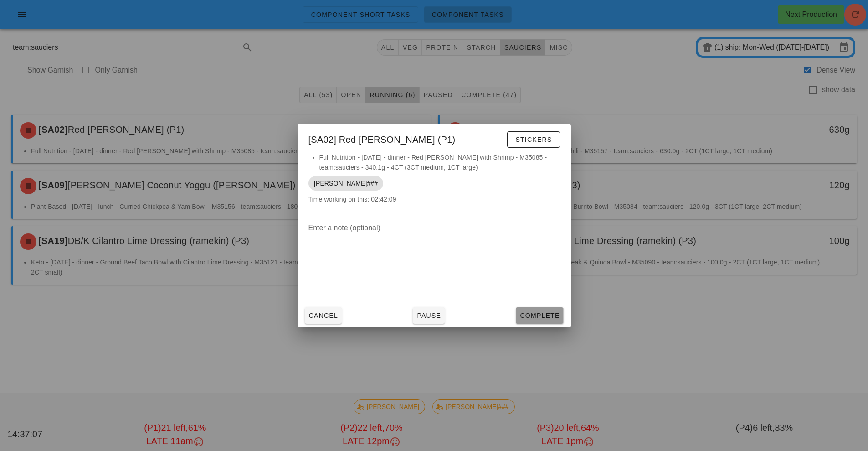 This screenshot has height=451, width=868. I want to click on button: Complete, so click(540, 316).